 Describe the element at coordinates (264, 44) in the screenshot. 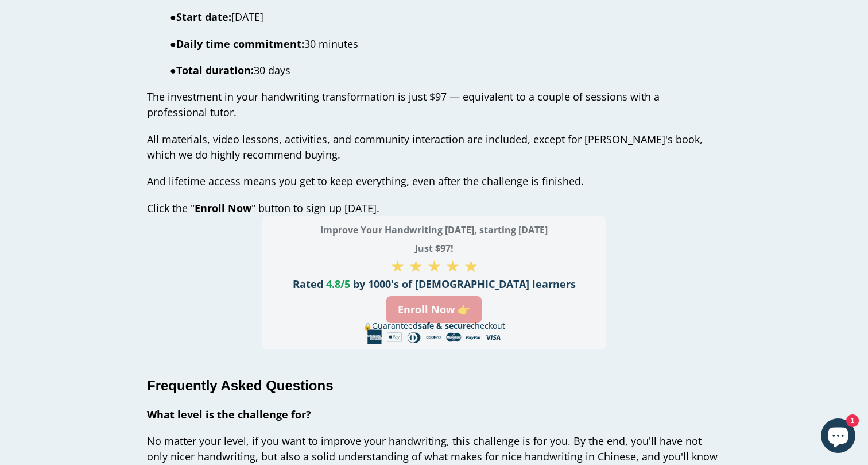

I see `span: ● 30 minutes` at that location.